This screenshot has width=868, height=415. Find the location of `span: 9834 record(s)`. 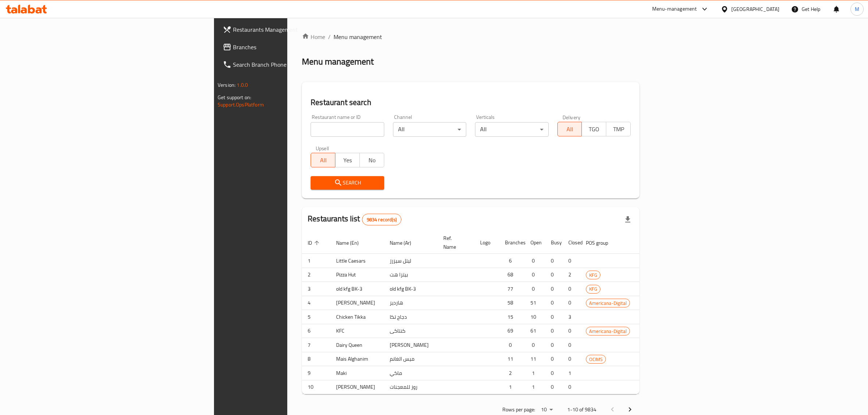

span: 9834 record(s) is located at coordinates (382, 219).